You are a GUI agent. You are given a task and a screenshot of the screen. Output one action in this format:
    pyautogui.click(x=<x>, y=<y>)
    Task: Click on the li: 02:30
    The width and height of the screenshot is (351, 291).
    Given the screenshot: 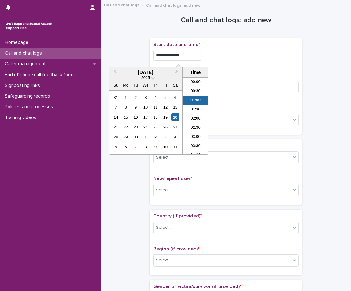 What is the action you would take?
    pyautogui.click(x=195, y=128)
    